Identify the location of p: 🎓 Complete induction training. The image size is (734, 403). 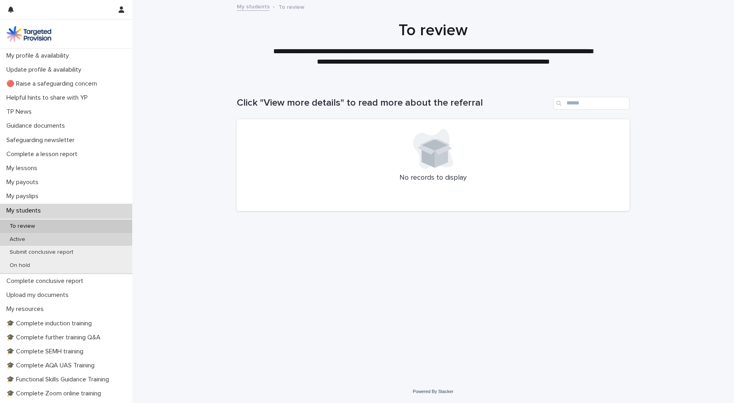
(50, 324).